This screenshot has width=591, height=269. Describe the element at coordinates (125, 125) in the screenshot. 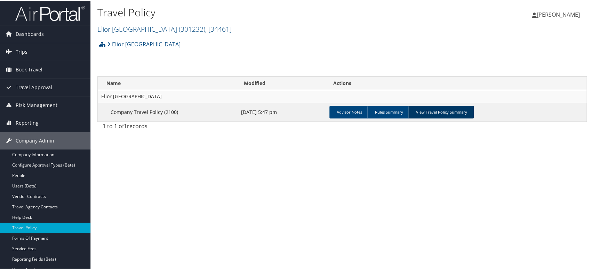

I see `span: 1` at that location.